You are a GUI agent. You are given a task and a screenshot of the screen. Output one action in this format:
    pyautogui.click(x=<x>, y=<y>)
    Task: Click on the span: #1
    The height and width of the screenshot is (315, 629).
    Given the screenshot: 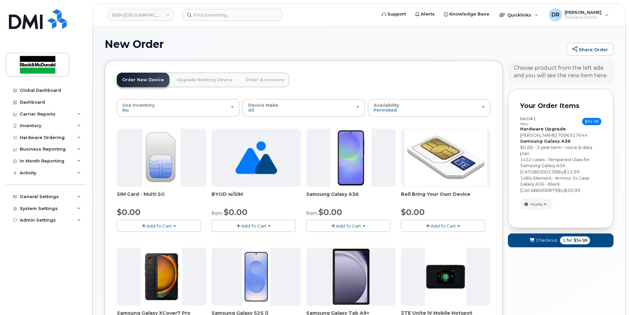 What is the action you would take?
    pyautogui.click(x=533, y=118)
    